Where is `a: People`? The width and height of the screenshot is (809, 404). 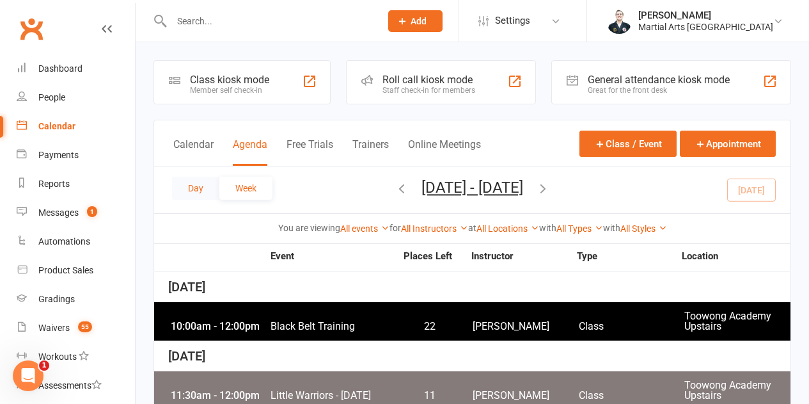 a: People is located at coordinates (75, 97).